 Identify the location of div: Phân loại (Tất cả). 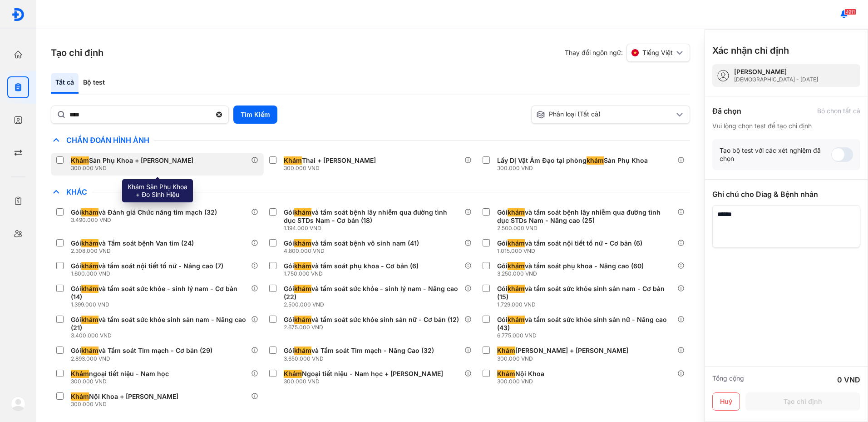
(605, 114).